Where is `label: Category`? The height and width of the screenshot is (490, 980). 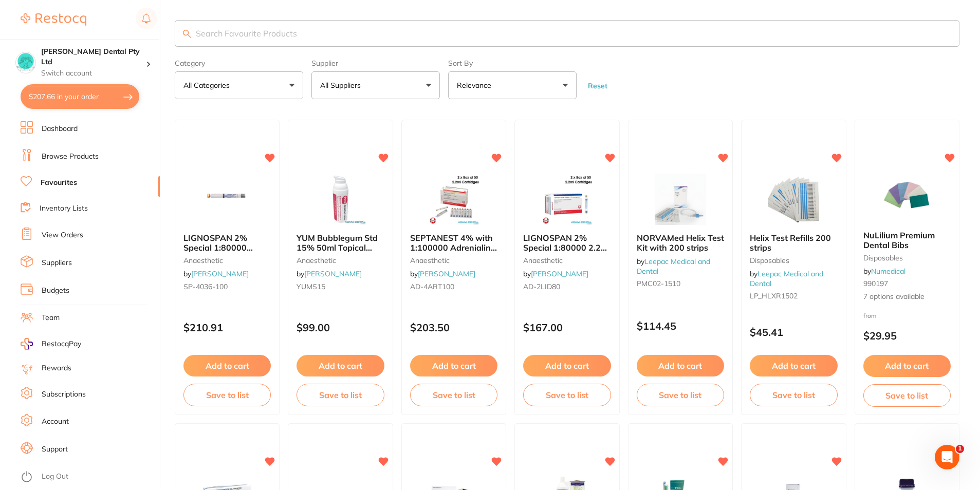 label: Category is located at coordinates (239, 63).